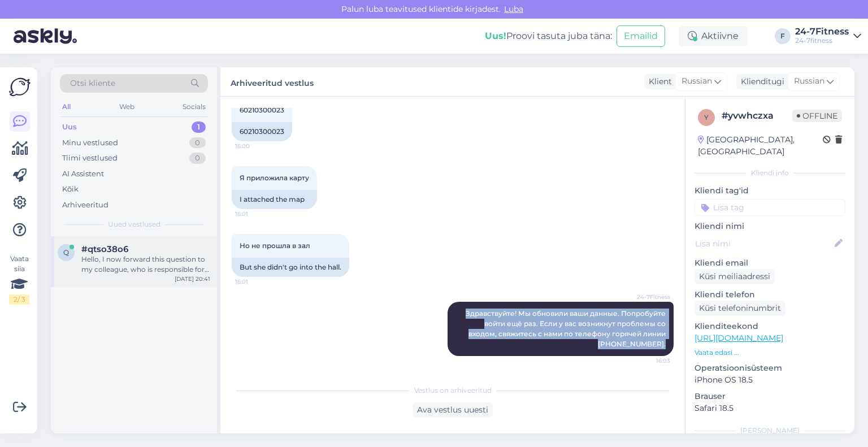 The width and height of the screenshot is (868, 447). What do you see at coordinates (770, 352) in the screenshot?
I see `p: Vaata edasi ...` at bounding box center [770, 352].